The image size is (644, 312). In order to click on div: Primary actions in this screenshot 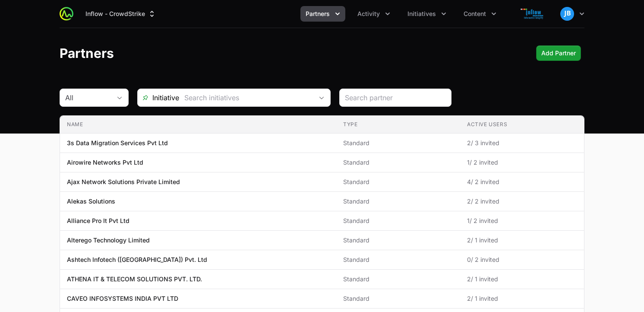, I will do `click(558, 53)`.